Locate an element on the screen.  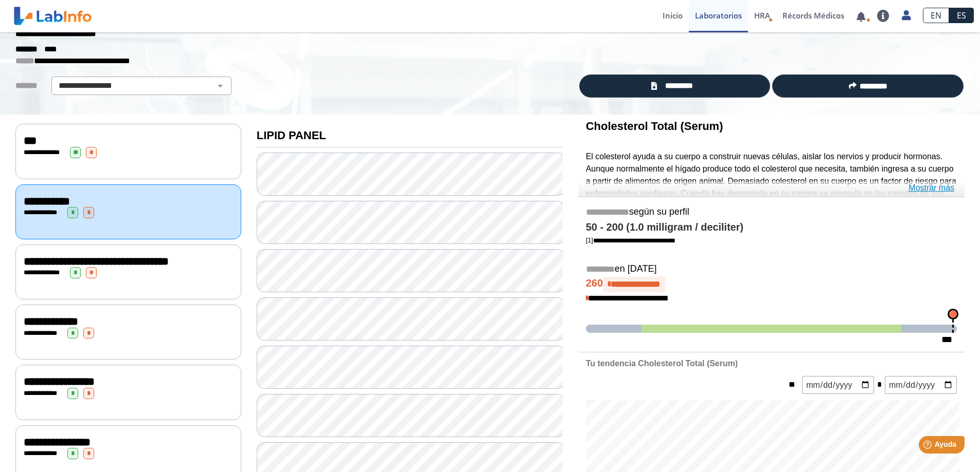
span: Ayuda is located at coordinates (57, 12).